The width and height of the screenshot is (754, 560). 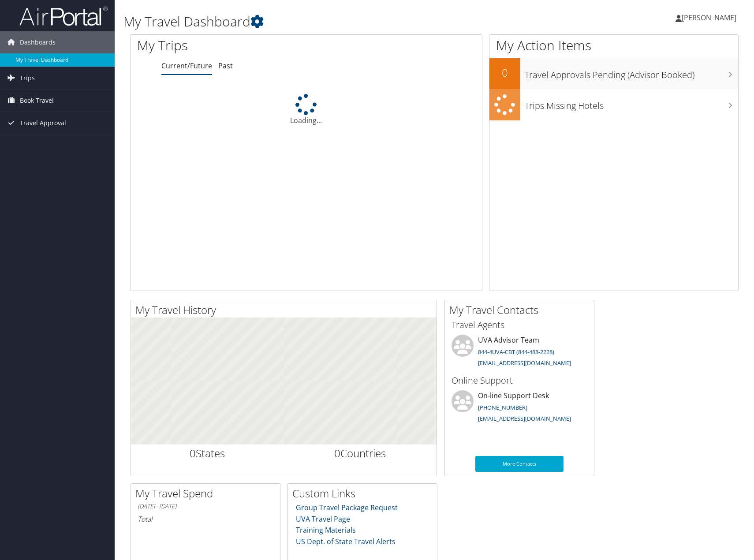 I want to click on a: Training Materials, so click(x=326, y=529).